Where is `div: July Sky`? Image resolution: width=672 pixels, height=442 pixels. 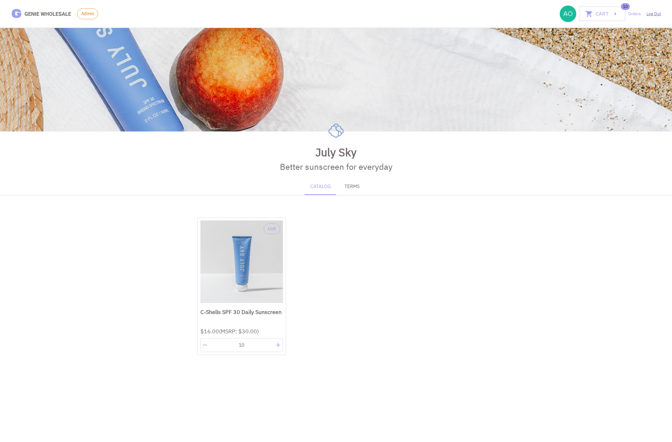
div: July Sky is located at coordinates (336, 152).